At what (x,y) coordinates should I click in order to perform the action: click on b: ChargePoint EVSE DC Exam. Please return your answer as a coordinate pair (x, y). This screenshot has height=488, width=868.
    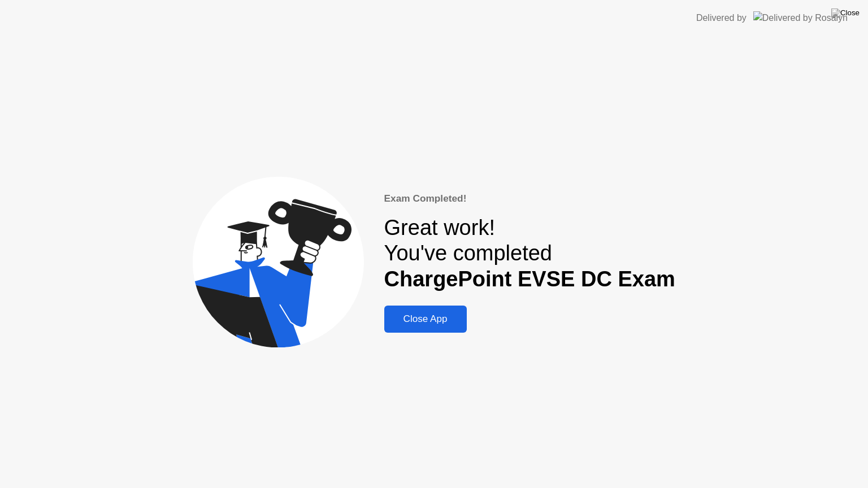
    Looking at the image, I should click on (530, 279).